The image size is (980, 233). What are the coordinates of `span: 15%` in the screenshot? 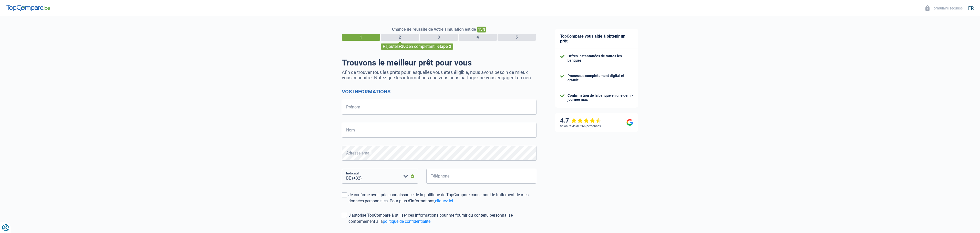 It's located at (481, 29).